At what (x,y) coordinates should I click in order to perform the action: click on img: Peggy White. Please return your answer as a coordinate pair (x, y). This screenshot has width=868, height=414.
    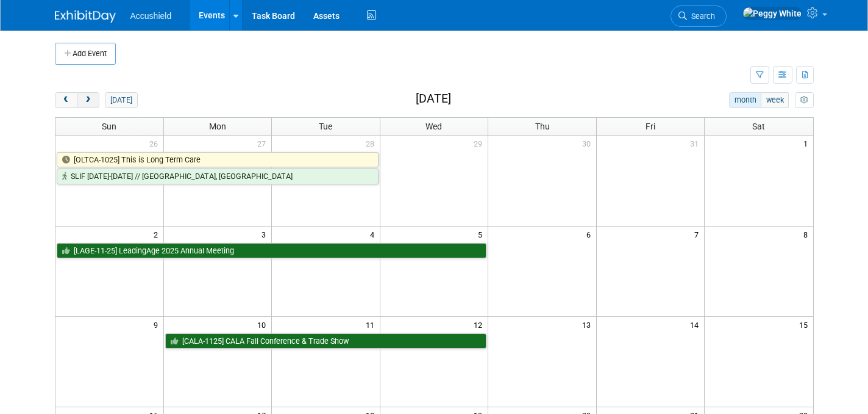
    Looking at the image, I should click on (773, 13).